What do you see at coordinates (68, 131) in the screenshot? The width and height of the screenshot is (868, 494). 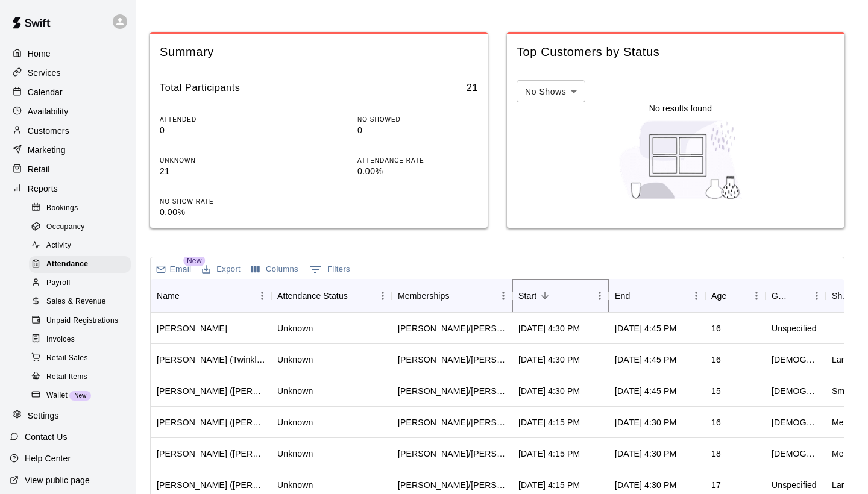 I see `a: Customers` at bounding box center [68, 131].